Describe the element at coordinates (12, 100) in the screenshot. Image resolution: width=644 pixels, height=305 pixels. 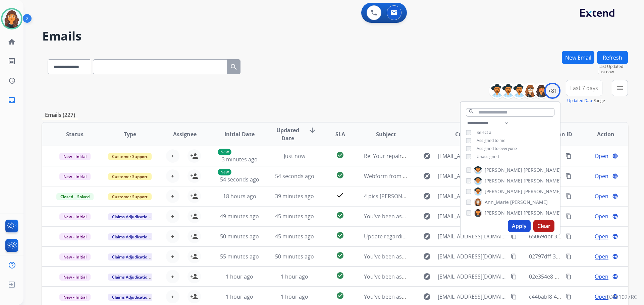
I see `mat-icon: inbox` at that location.